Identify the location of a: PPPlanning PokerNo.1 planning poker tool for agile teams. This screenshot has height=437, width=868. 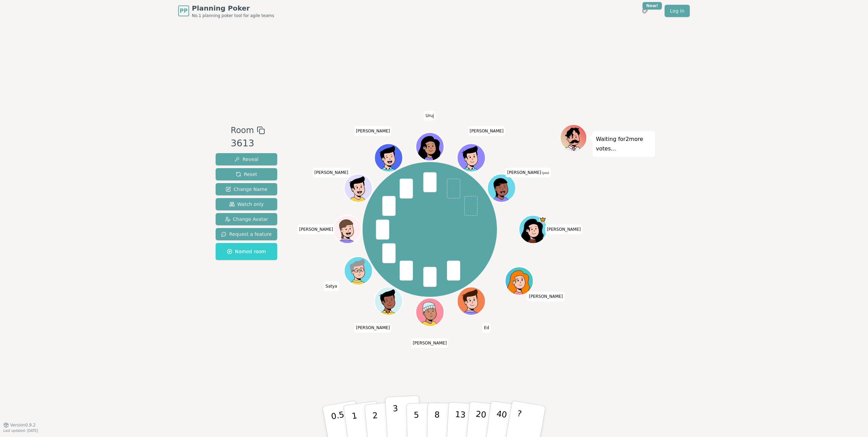
(226, 11).